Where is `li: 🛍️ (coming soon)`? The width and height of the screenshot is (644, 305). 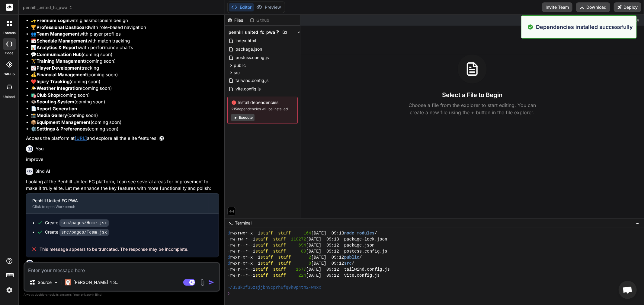 li: 🛍️ (coming soon) is located at coordinates (125, 95).